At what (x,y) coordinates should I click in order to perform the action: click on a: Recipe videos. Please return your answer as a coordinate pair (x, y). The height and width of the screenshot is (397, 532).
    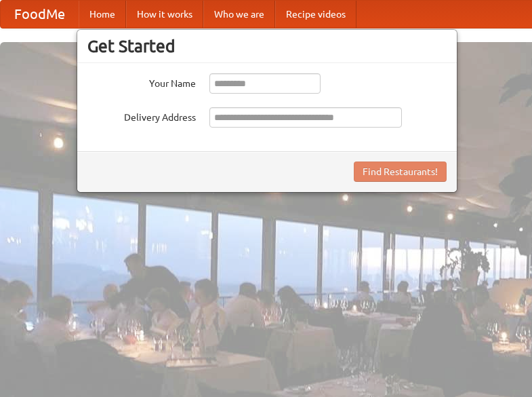
    Looking at the image, I should click on (316, 15).